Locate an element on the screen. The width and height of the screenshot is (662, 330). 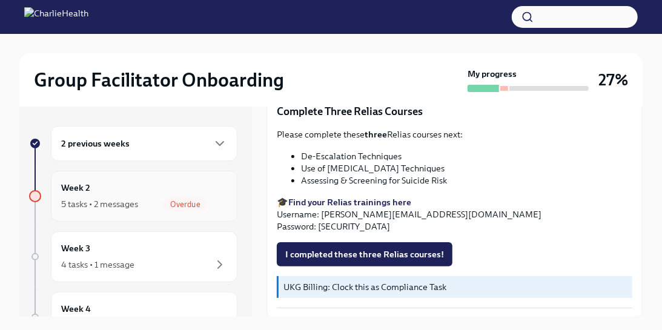
h6: Week 4 is located at coordinates (76, 309).